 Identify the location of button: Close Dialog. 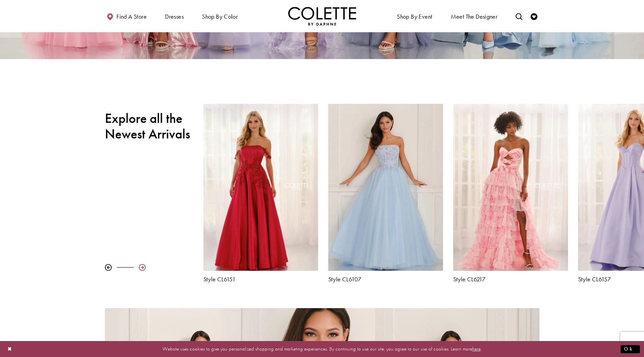
(10, 349).